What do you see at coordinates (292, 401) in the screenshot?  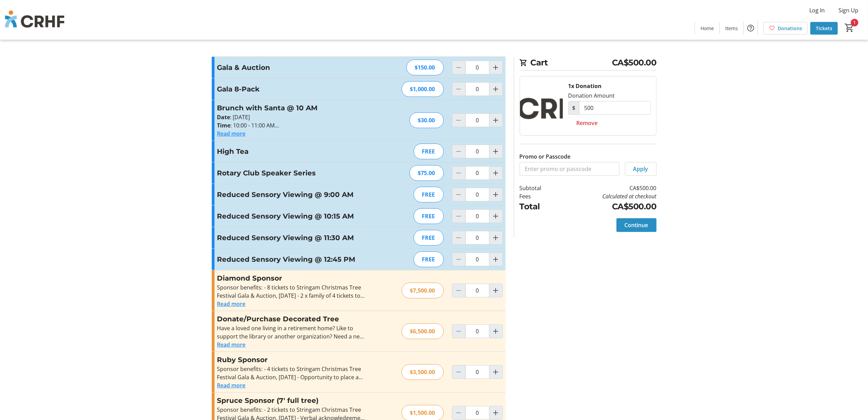 I see `h3: Spruce Sponsor (7' full tree)` at bounding box center [292, 401].